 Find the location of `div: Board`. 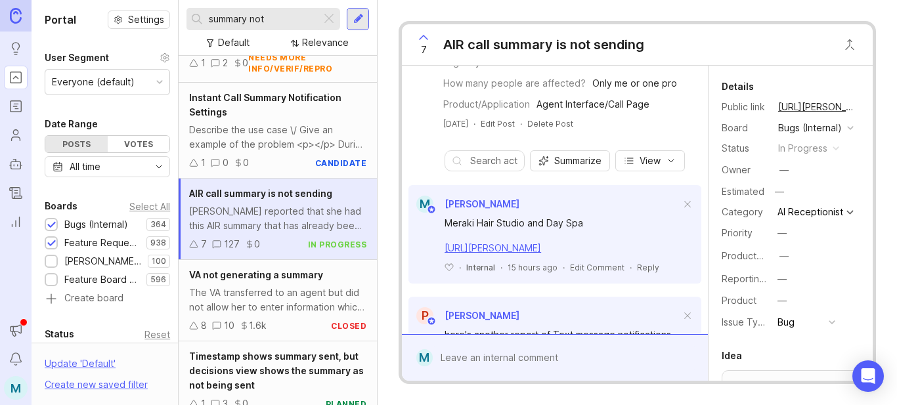

div: Board is located at coordinates (744, 128).